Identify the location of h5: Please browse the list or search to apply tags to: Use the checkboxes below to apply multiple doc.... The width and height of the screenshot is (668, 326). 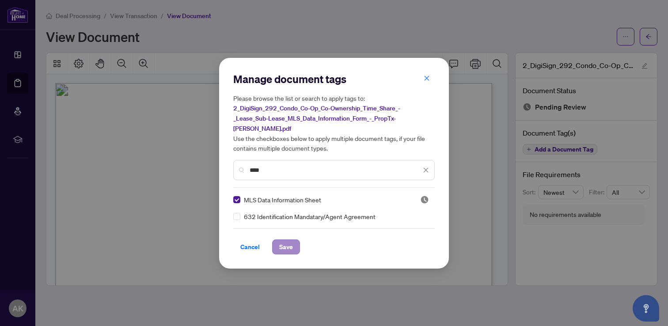
(334, 123).